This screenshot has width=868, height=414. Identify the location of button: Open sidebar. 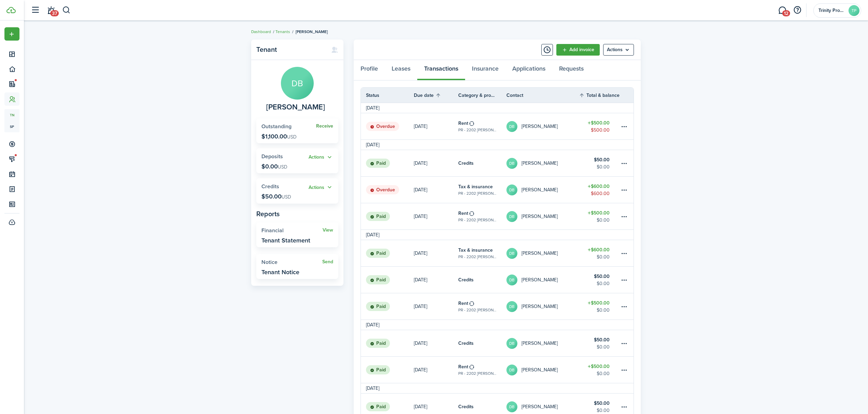
(35, 10).